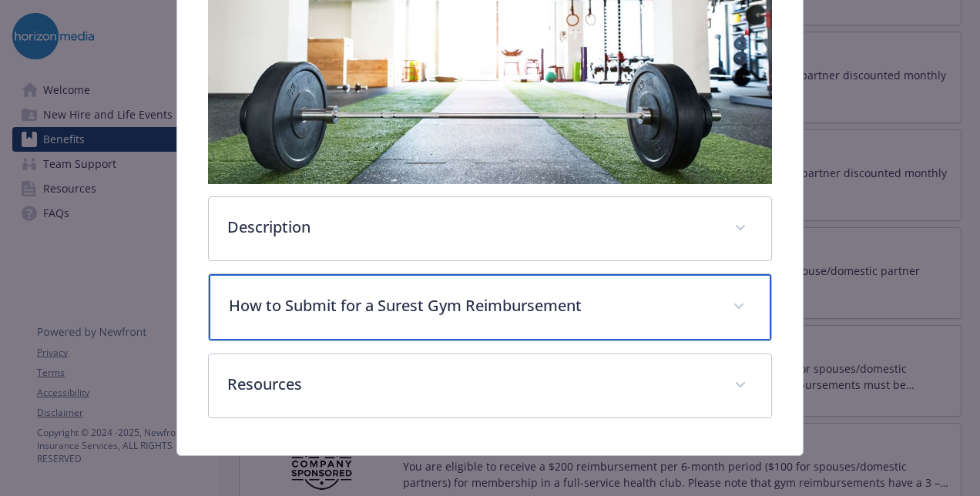 Image resolution: width=980 pixels, height=496 pixels. Describe the element at coordinates (490, 308) in the screenshot. I see `div: How to Submit for a Surest Gym Reimbursement` at that location.